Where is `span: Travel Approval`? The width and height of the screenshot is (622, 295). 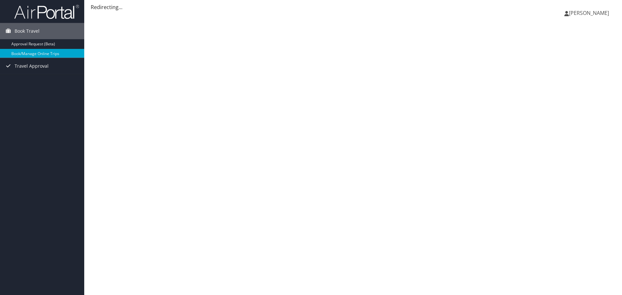 span: Travel Approval is located at coordinates (31, 66).